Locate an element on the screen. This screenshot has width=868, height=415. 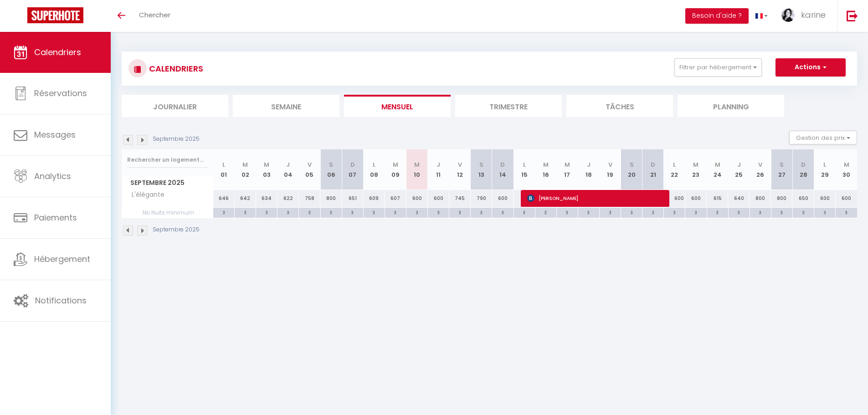
th: 12 is located at coordinates (460, 170).